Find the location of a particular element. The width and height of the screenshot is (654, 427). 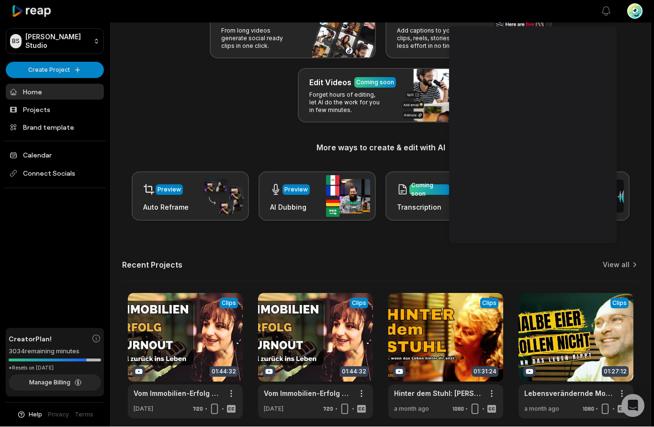

span: Creator Plan! is located at coordinates (30, 339).